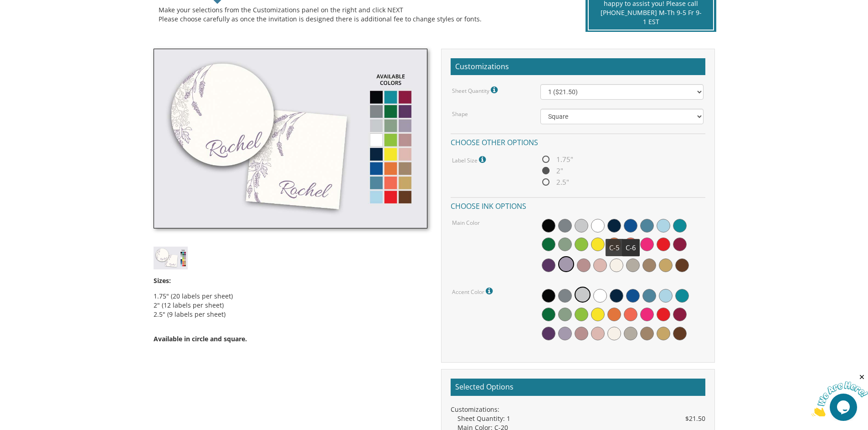  What do you see at coordinates (470, 160) in the screenshot?
I see `label: Label Size` at bounding box center [470, 160].